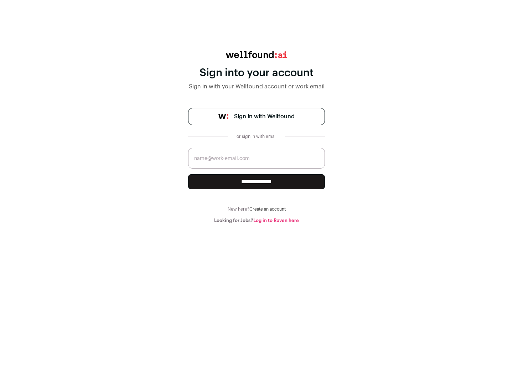 The width and height of the screenshot is (513, 392). What do you see at coordinates (257, 87) in the screenshot?
I see `div: Sign in with your Wellfound account or work email` at bounding box center [257, 87].